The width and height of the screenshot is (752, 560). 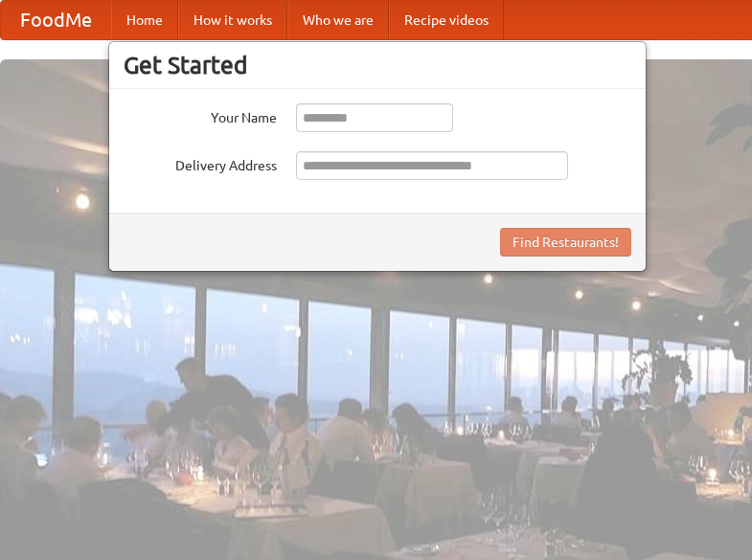 What do you see at coordinates (144, 20) in the screenshot?
I see `a: Home` at bounding box center [144, 20].